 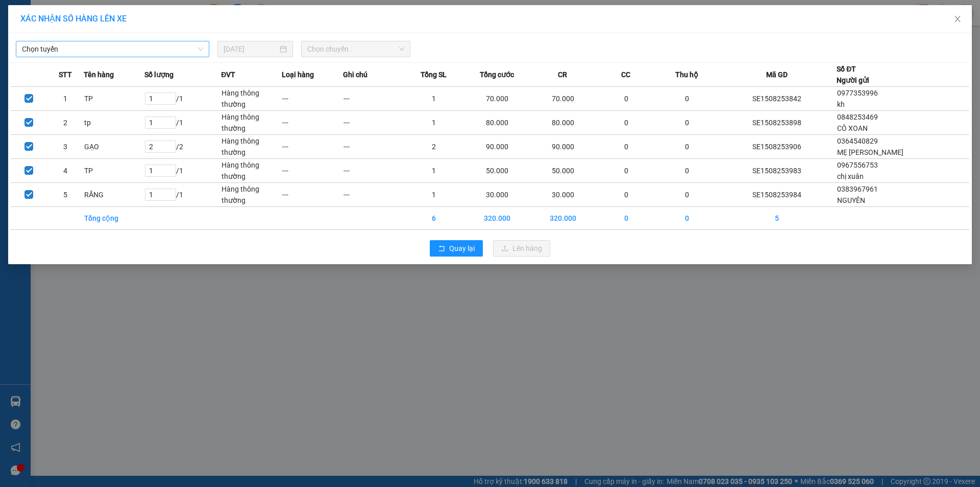 What do you see at coordinates (841, 104) in the screenshot?
I see `span: kh` at bounding box center [841, 104].